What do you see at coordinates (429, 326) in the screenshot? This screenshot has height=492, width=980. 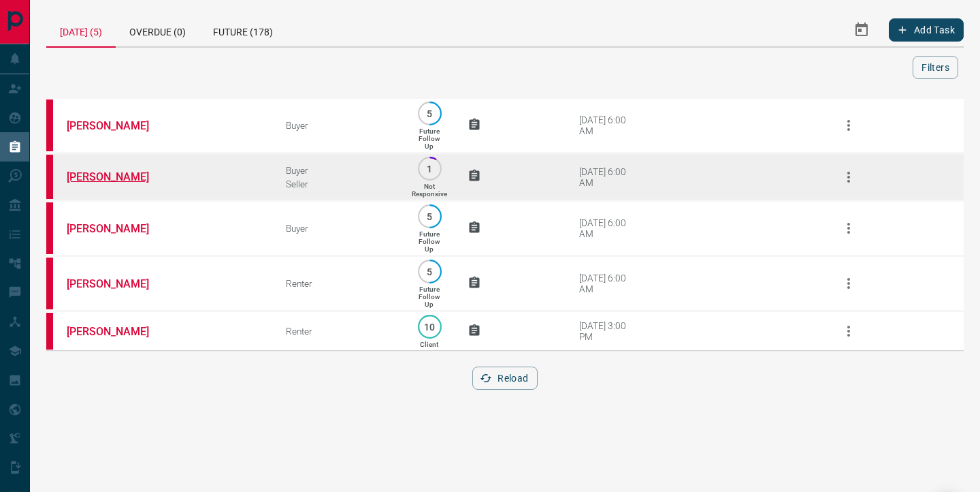 I see `p: 10` at bounding box center [429, 326].